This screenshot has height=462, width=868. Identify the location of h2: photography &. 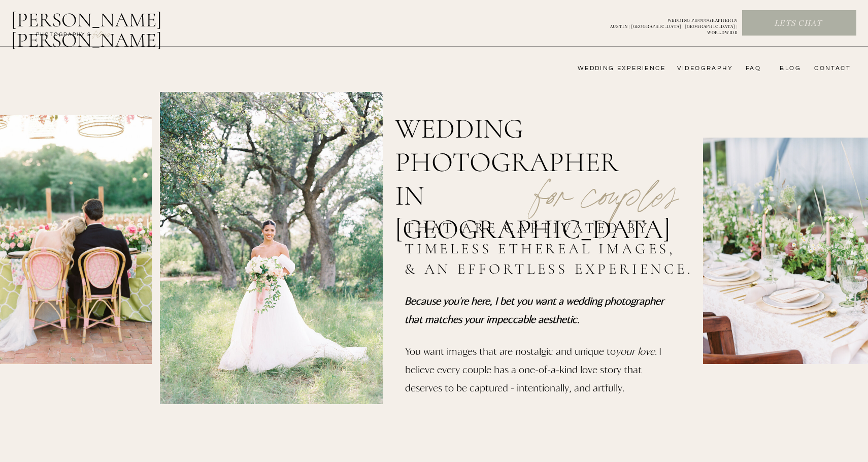
(64, 37).